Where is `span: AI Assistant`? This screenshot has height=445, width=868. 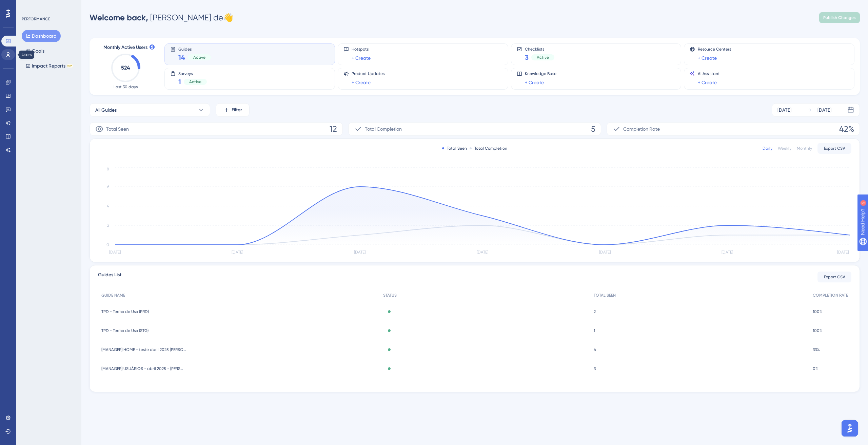 span: AI Assistant is located at coordinates (708, 74).